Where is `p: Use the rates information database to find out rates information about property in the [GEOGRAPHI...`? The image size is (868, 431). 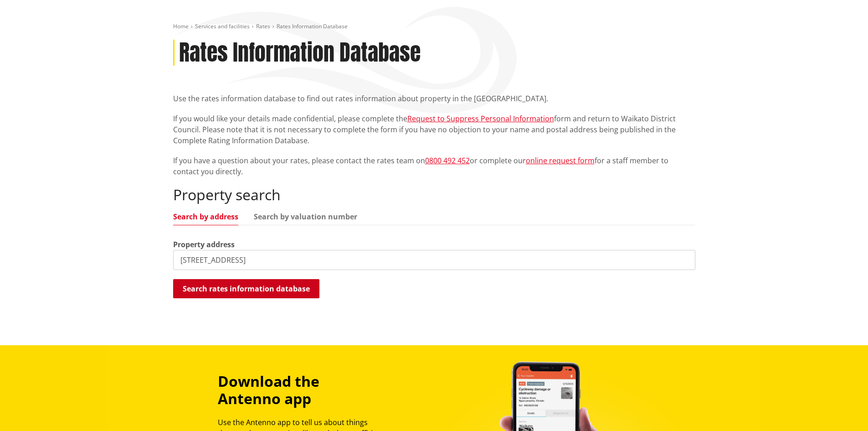
p: Use the rates information database to find out rates information about property in the [GEOGRAPHI... is located at coordinates (434, 99).